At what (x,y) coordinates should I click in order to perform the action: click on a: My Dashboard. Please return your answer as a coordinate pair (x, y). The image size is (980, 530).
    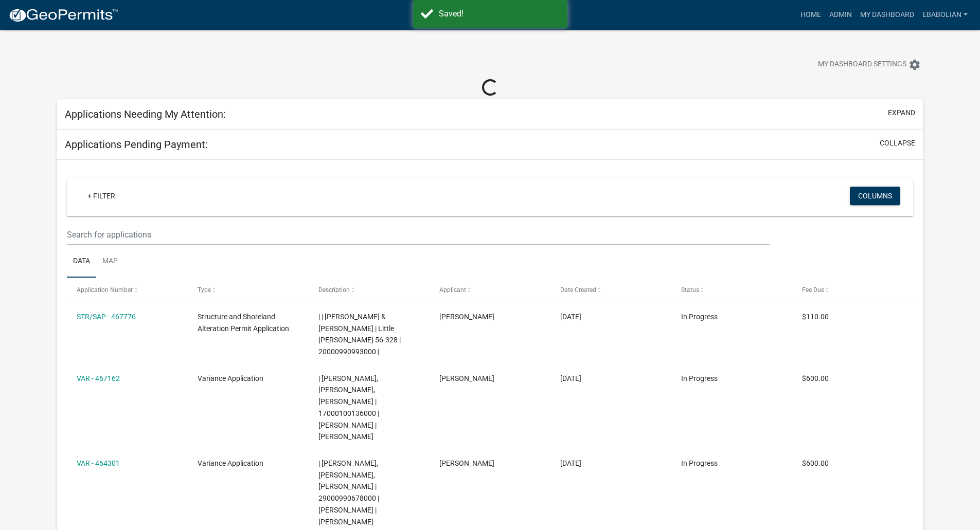
    Looking at the image, I should click on (887, 15).